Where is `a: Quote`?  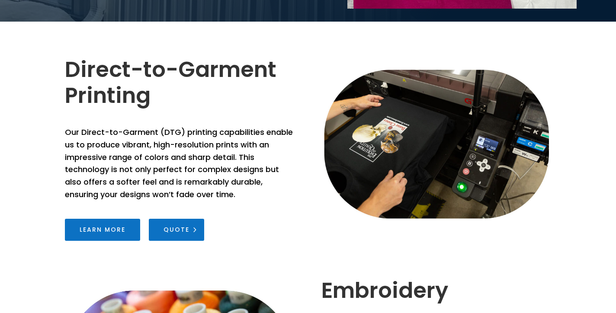
a: Quote is located at coordinates (177, 230).